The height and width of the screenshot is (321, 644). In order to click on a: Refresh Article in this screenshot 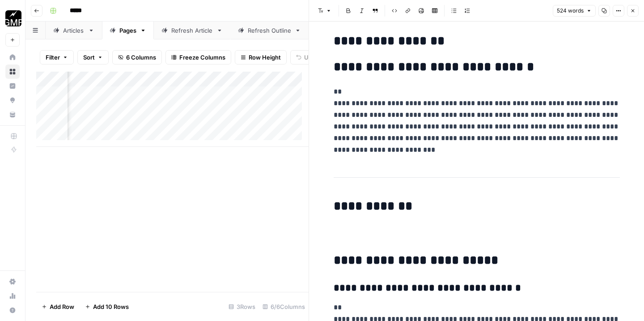, I will do `click(192, 31)`.